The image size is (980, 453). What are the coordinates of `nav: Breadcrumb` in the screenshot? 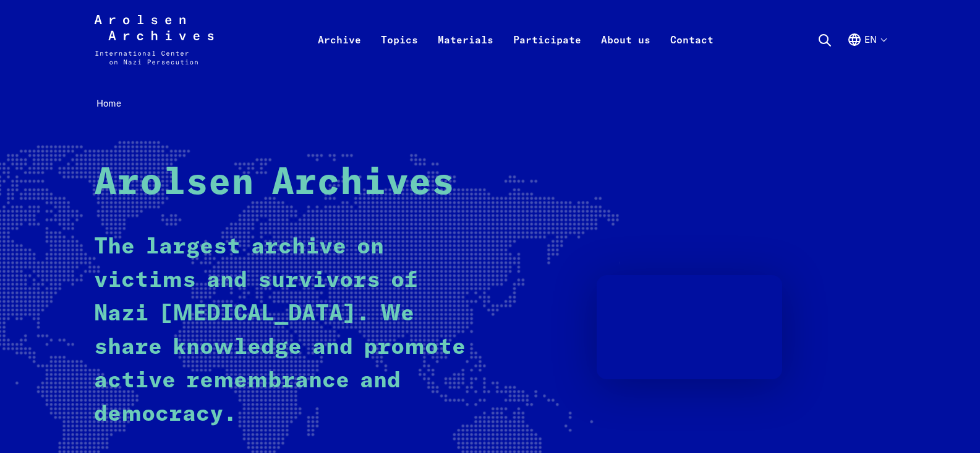 It's located at (490, 104).